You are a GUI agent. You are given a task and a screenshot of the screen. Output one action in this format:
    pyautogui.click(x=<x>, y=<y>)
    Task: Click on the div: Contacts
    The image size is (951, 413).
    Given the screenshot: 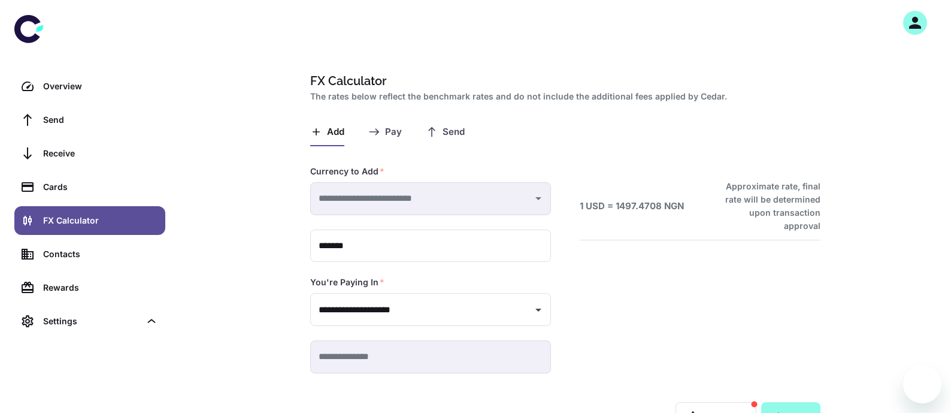 What is the action you would take?
    pyautogui.click(x=101, y=254)
    